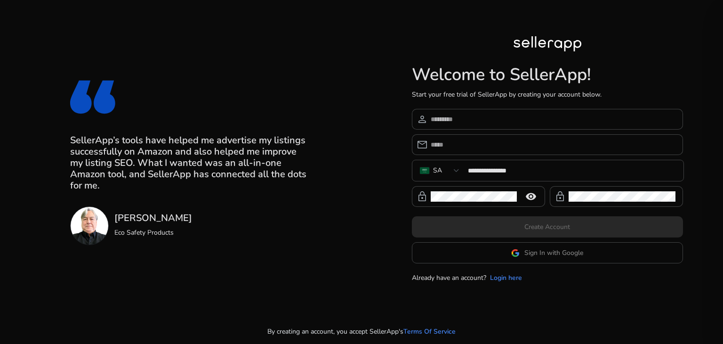  What do you see at coordinates (153, 232) in the screenshot?
I see `p: Eco Safety Products` at bounding box center [153, 232].